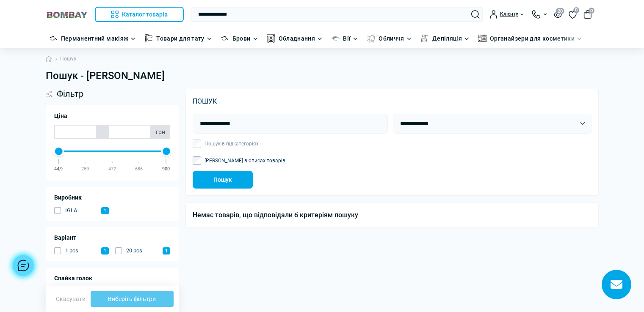  What do you see at coordinates (587, 14) in the screenshot?
I see `button: 0` at bounding box center [587, 14].